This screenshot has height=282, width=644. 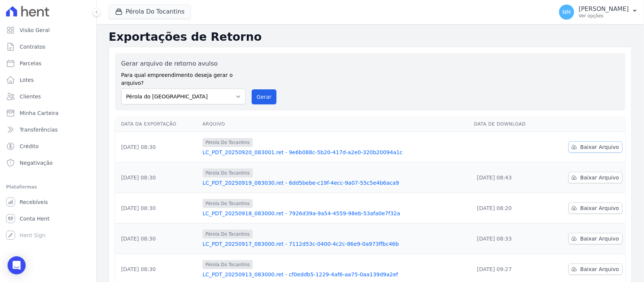 I want to click on th: Data de Download, so click(x=509, y=124).